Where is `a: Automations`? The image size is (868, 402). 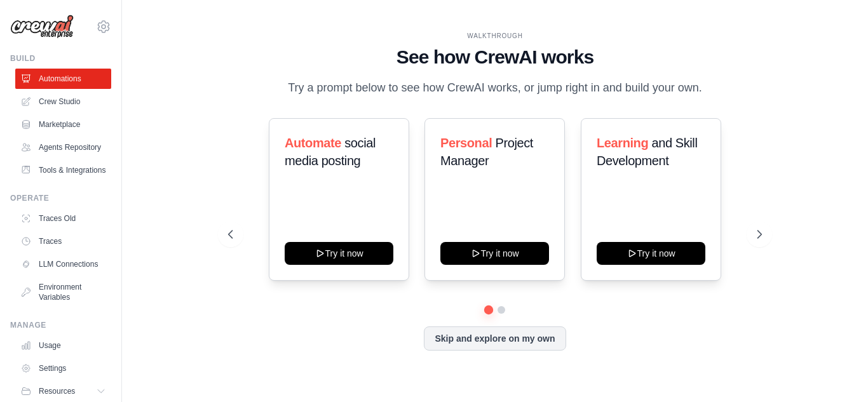 a: Automations is located at coordinates (63, 79).